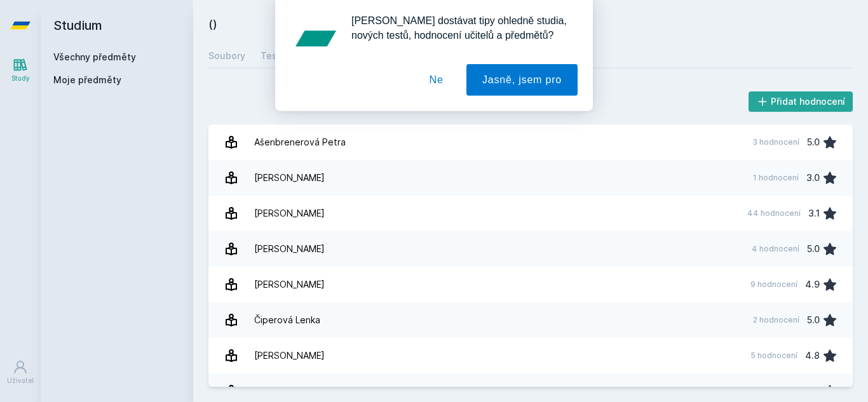 The image size is (868, 402). Describe the element at coordinates (776, 320) in the screenshot. I see `div: 2 hodnocení` at that location.